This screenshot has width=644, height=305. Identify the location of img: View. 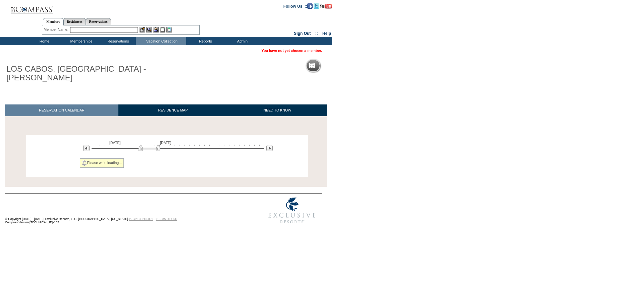
(149, 29).